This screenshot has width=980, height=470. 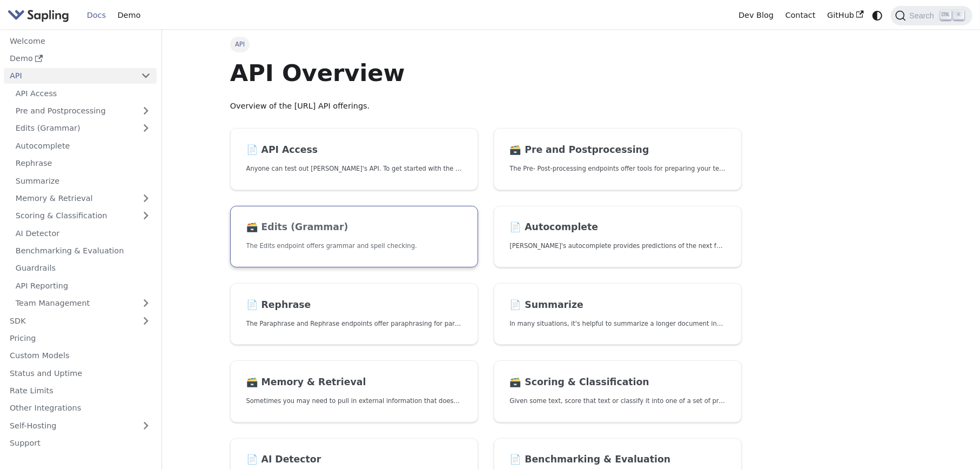 I want to click on h2: Autocomplete, so click(x=616, y=228).